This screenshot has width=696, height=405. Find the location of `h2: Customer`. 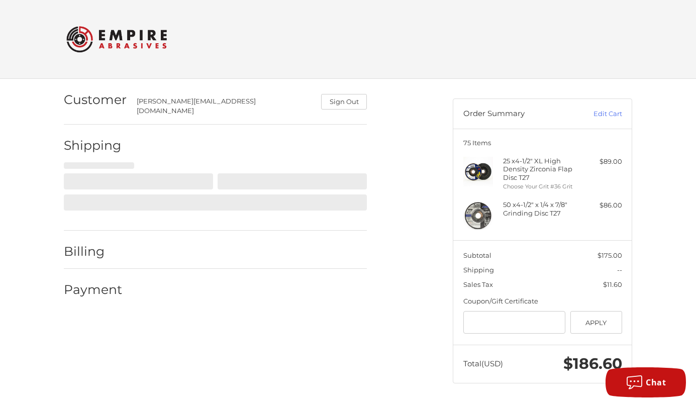

h2: Customer is located at coordinates (95, 99).